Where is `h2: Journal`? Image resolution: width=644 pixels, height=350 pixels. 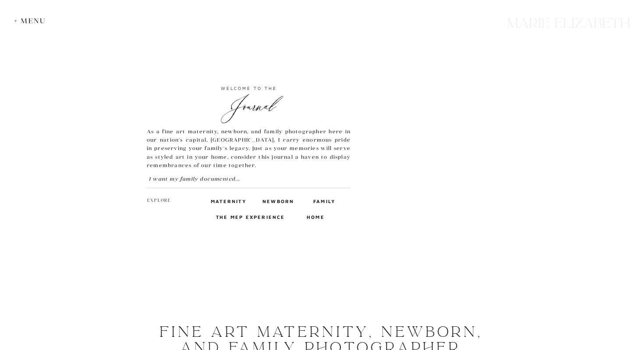 h2: Journal is located at coordinates (249, 102).